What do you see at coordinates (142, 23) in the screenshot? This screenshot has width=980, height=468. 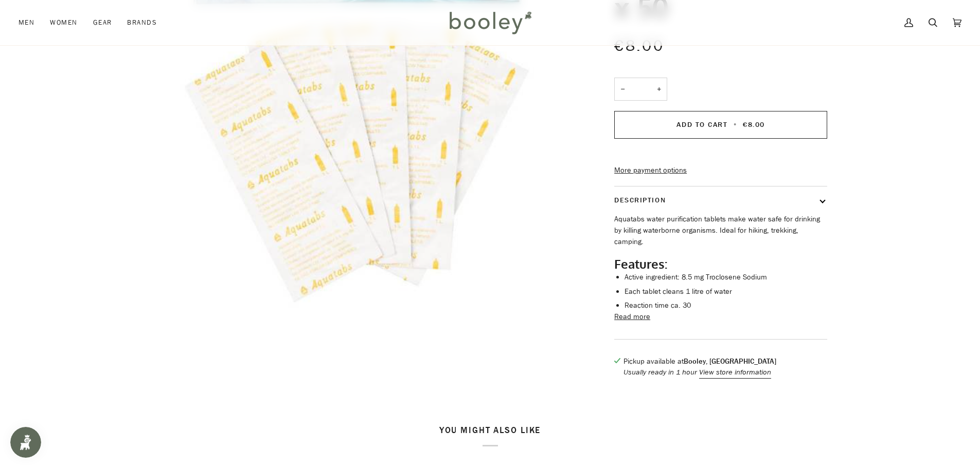 I see `span: Brands` at bounding box center [142, 23].